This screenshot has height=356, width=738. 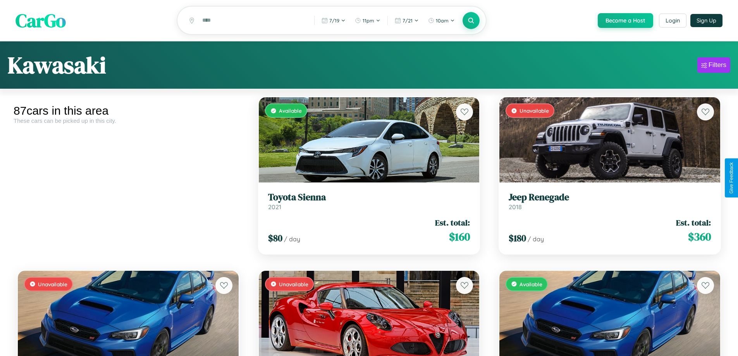 I want to click on span: CarGo, so click(x=41, y=21).